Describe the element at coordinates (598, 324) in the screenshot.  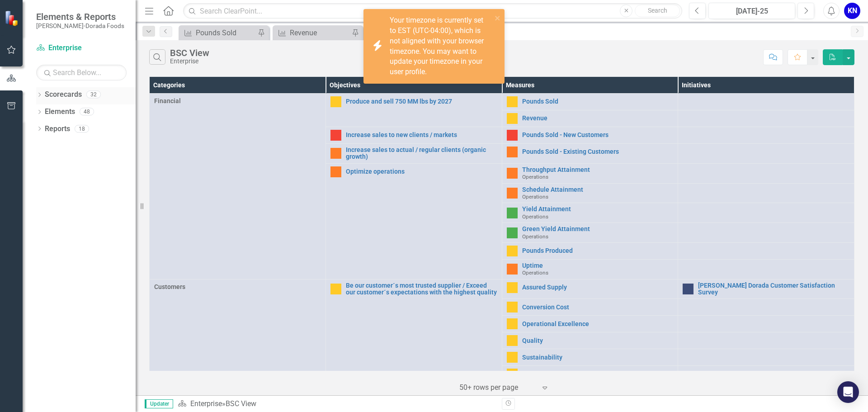
I see `a: Operational Excellence` at that location.